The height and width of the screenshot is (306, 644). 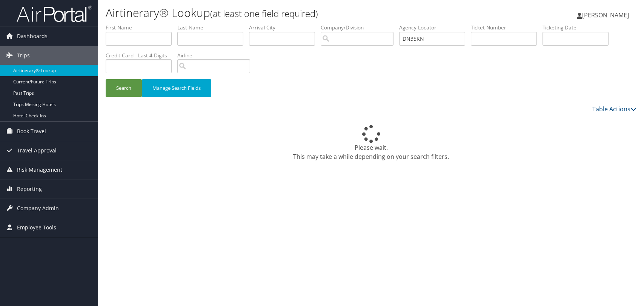 I want to click on label: Company/Division, so click(x=360, y=27).